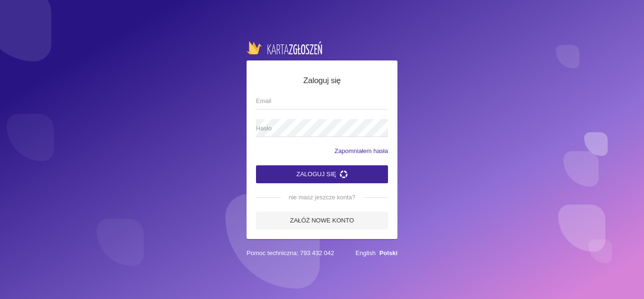 The height and width of the screenshot is (299, 644). What do you see at coordinates (284, 48) in the screenshot?
I see `img: logo-karta.png` at bounding box center [284, 48].